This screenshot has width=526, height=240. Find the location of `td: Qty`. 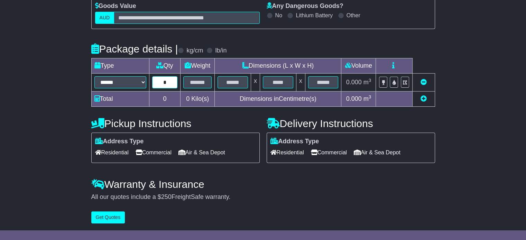

td: Qty is located at coordinates (164, 66).